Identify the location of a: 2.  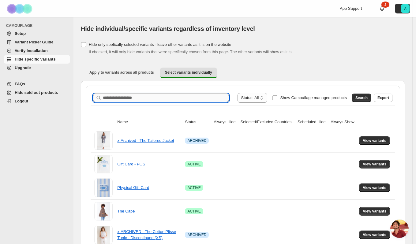
(382, 9).